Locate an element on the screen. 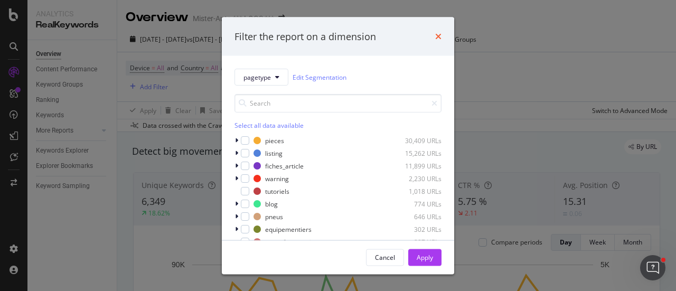  button: Cancel is located at coordinates (385, 257).